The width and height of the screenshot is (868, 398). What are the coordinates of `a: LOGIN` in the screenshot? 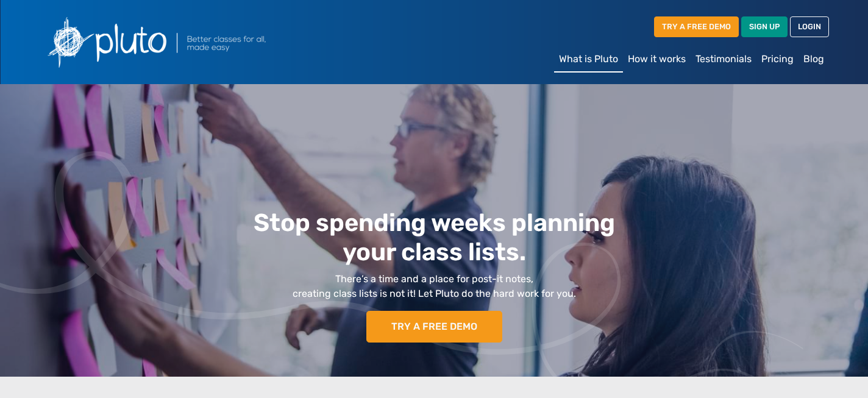 It's located at (810, 26).